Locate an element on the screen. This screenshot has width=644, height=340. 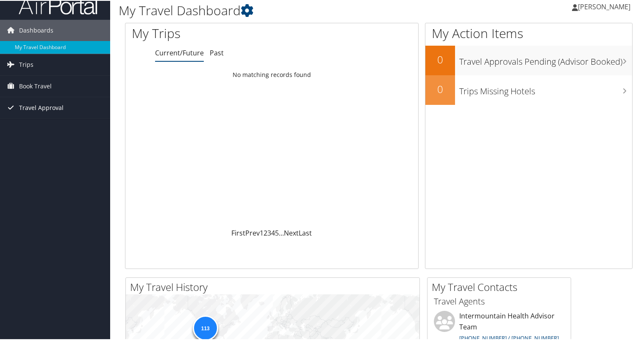
div: 113 is located at coordinates (205, 328).